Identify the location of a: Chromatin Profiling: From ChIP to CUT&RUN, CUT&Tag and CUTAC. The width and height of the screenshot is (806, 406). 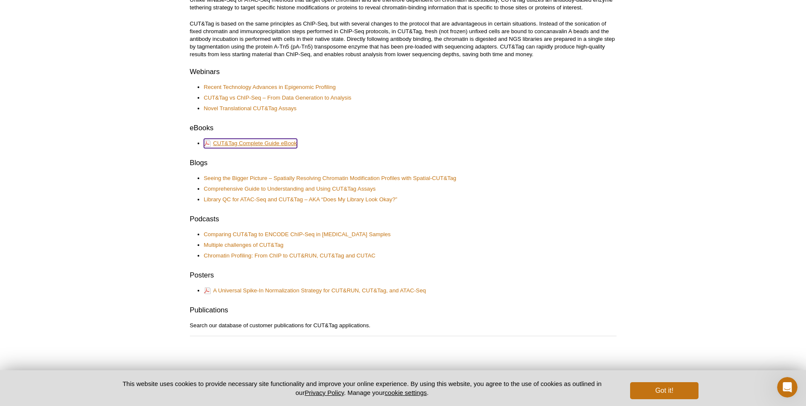
(290, 255).